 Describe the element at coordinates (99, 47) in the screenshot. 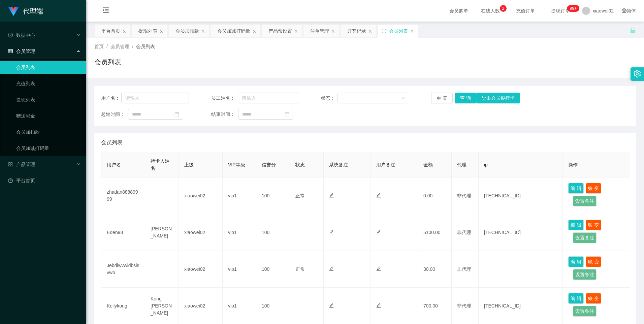

I see `span: 首页` at that location.